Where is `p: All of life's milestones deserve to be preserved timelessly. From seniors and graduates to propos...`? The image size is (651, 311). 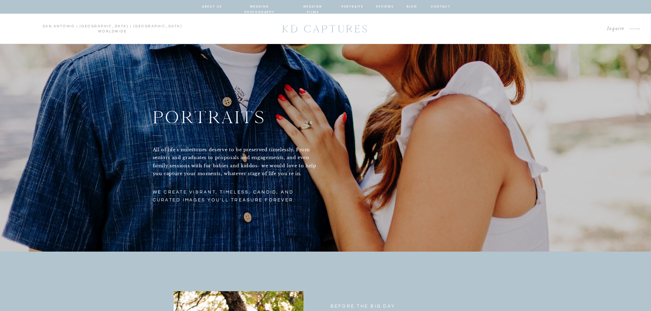 p: All of life's milestones deserve to be preserved timelessly. From seniors and graduates to propos... is located at coordinates (238, 165).